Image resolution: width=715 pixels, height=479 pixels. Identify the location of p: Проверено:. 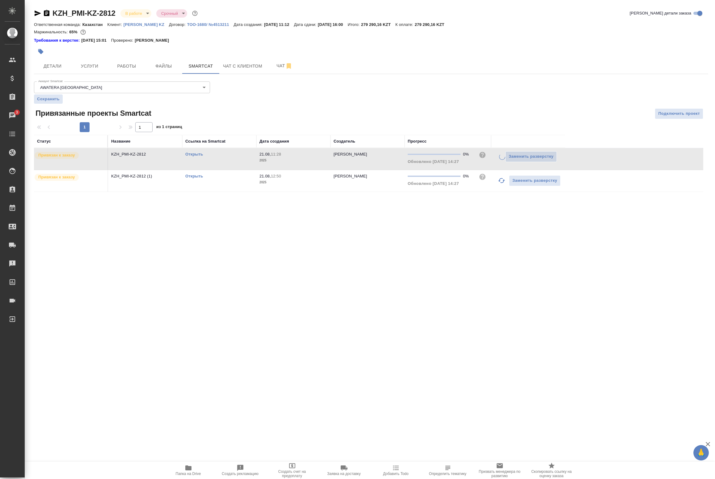
(123, 40).